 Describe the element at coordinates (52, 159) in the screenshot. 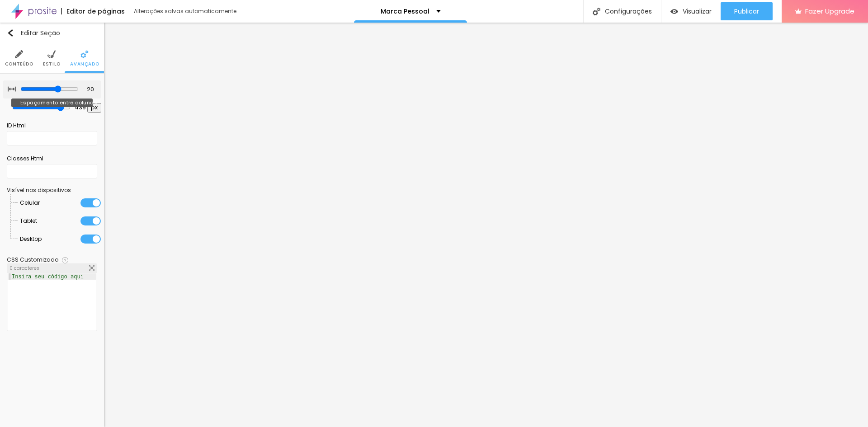

I see `div: Classes Html` at that location.